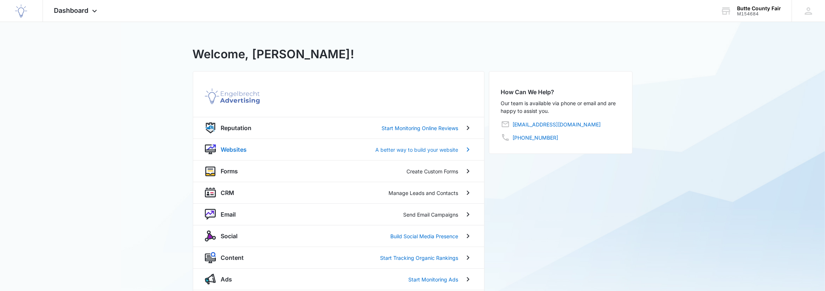 The height and width of the screenshot is (291, 825). Describe the element at coordinates (420, 128) in the screenshot. I see `p: Start Monitoring Online Reviews` at that location.